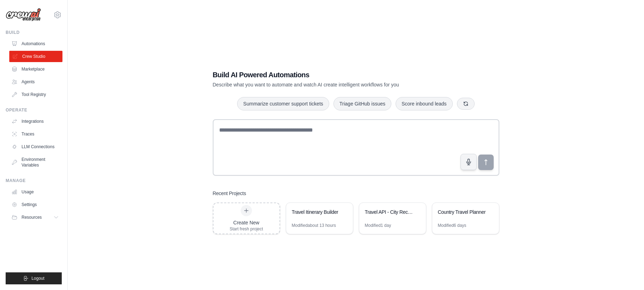 Image resolution: width=644 pixels, height=290 pixels. I want to click on a: Integrations, so click(35, 121).